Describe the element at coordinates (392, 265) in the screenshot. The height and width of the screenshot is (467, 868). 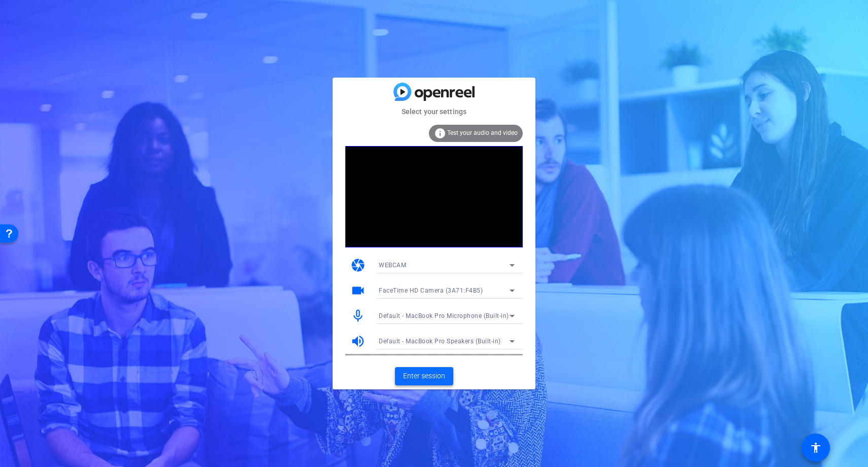
I see `span: WEBCAM` at that location.